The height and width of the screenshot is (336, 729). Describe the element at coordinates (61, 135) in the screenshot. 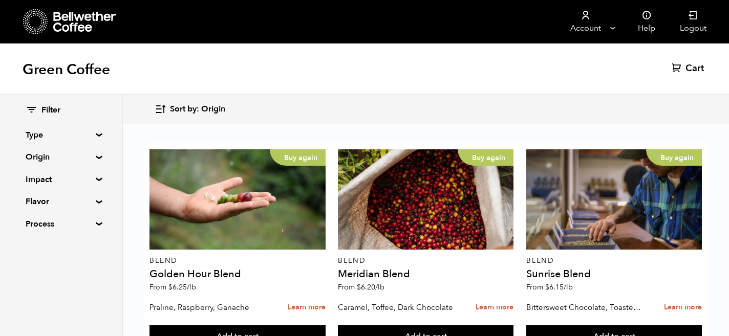

I see `summary: Type` at that location.